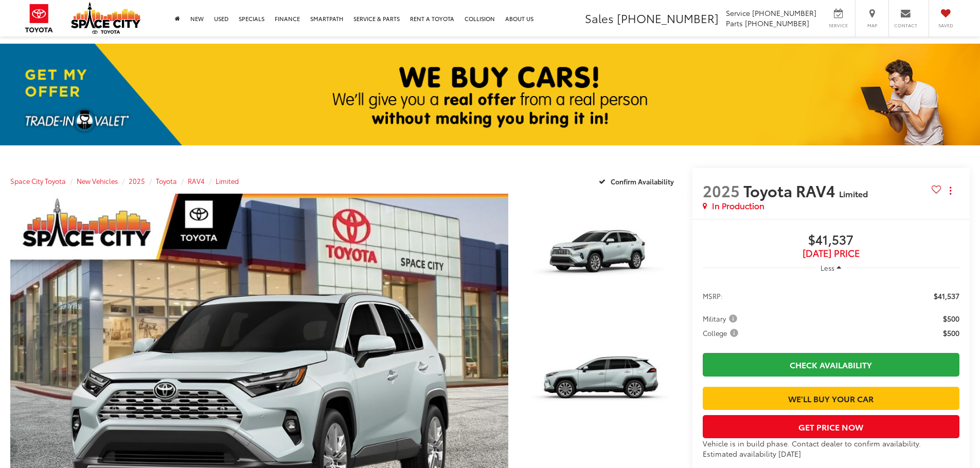  I want to click on span: Confirm Availability, so click(642, 181).